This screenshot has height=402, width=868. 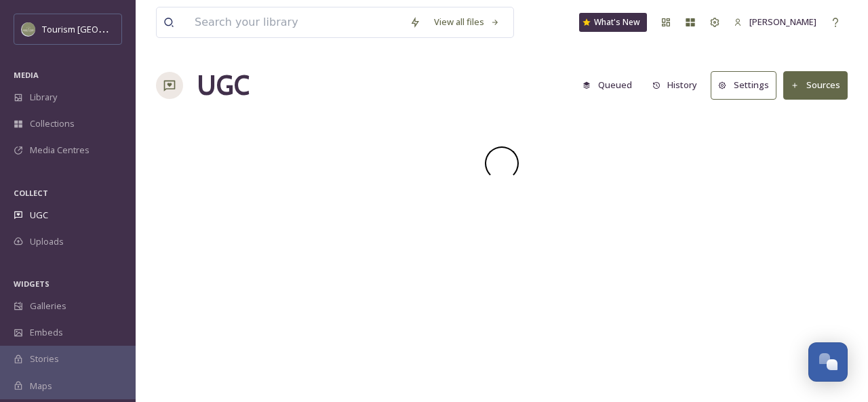 I want to click on input: Search your library, so click(x=295, y=22).